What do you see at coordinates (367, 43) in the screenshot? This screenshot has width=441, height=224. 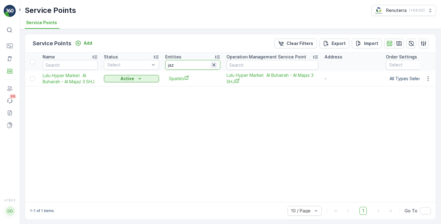 I see `button: Import` at bounding box center [367, 43].